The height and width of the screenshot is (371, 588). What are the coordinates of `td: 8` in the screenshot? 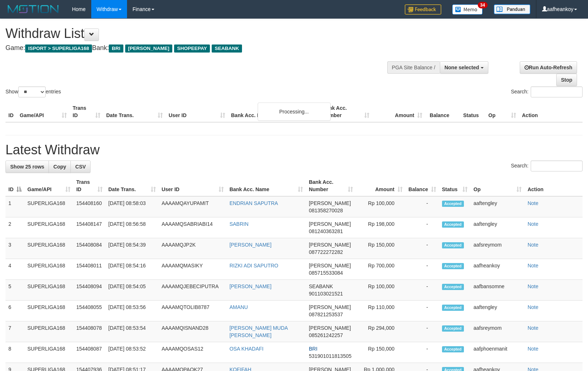 It's located at (15, 352).